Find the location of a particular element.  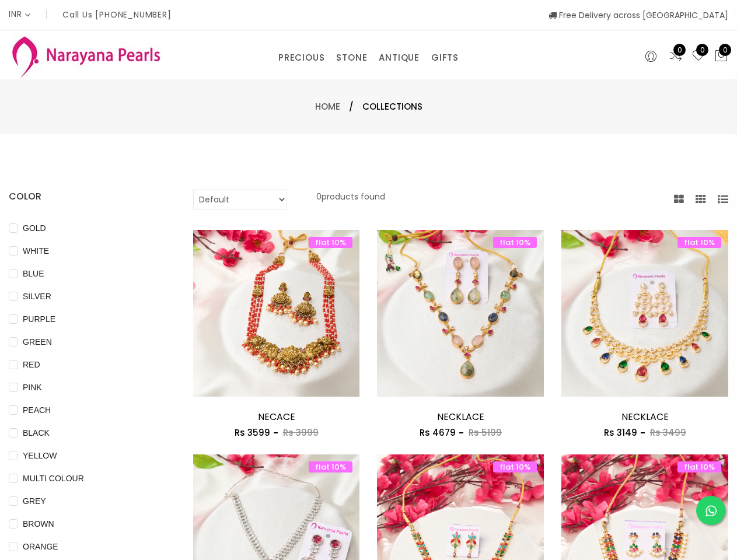

a: GIFTS is located at coordinates (445, 58).